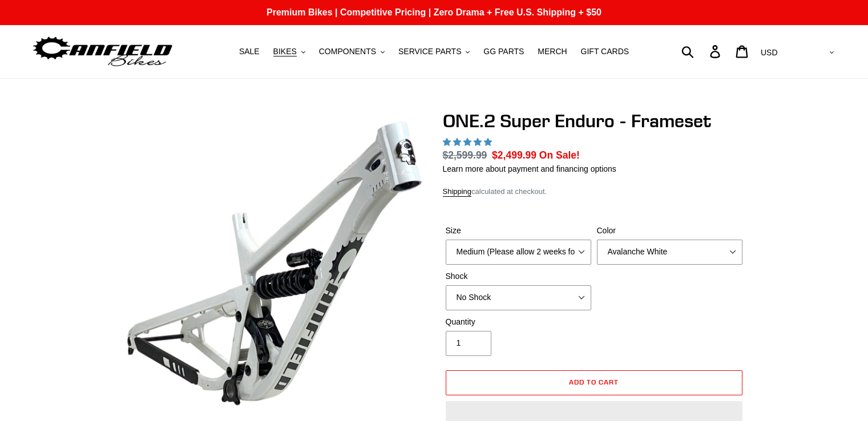 The width and height of the screenshot is (868, 421). Describe the element at coordinates (518, 322) in the screenshot. I see `label: Quantity` at that location.